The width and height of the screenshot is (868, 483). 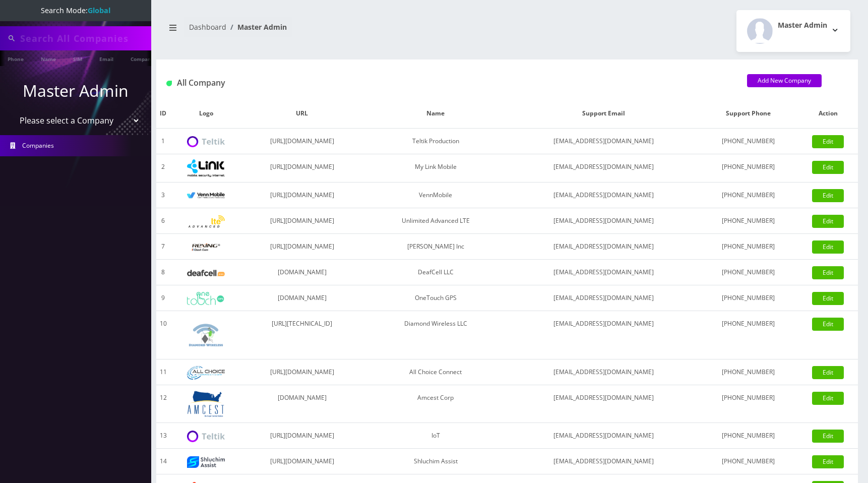 What do you see at coordinates (206, 142) in the screenshot?
I see `img: Teltik Production` at bounding box center [206, 142].